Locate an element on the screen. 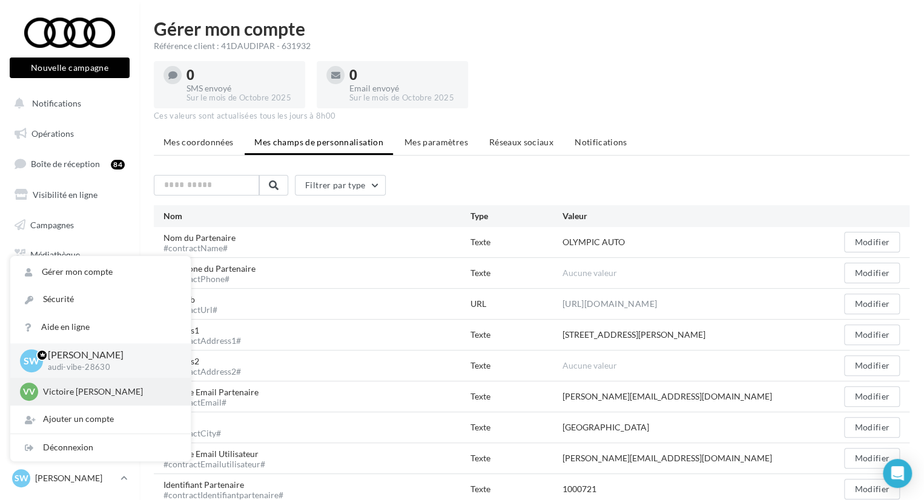 This screenshot has height=500, width=924. div: #contractName# is located at coordinates (199, 248).